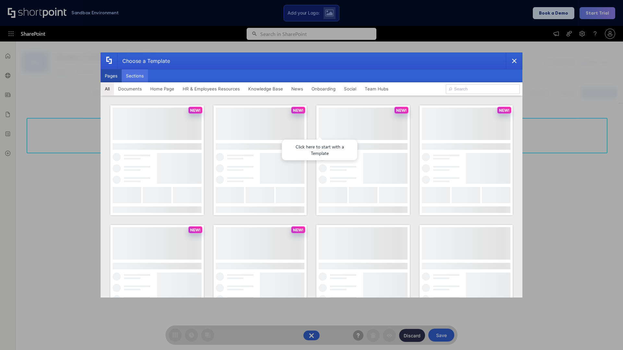  I want to click on button: Documents, so click(130, 89).